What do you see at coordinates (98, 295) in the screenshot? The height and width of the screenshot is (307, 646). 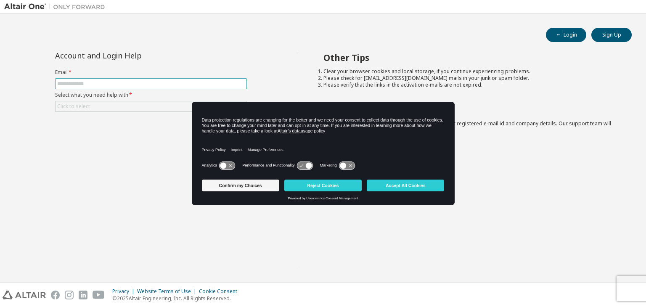 I see `img: youtube.svg` at bounding box center [98, 295].